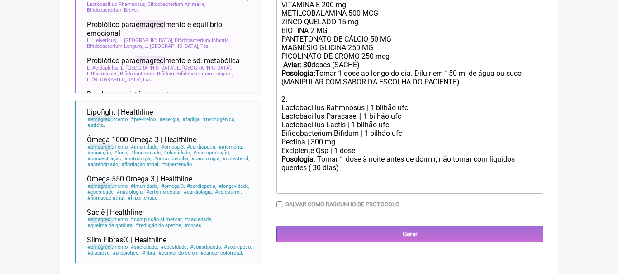  Describe the element at coordinates (103, 74) in the screenshot. I see `span: L Rhamnosus` at that location.